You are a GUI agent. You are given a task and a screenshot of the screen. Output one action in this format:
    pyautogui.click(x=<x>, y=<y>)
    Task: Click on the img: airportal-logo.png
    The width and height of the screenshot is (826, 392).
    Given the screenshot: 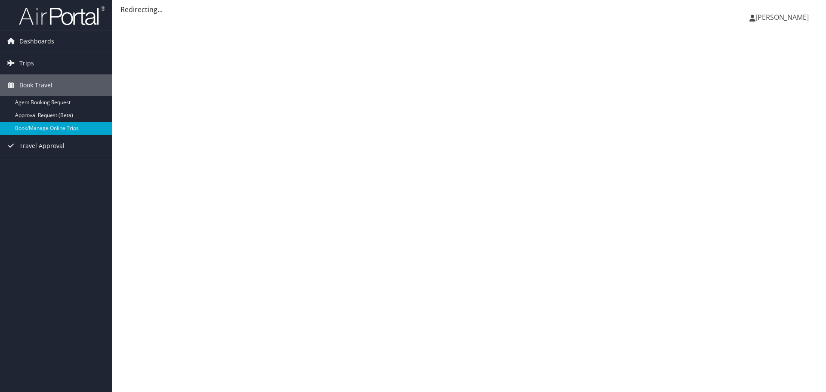 What is the action you would take?
    pyautogui.click(x=62, y=15)
    